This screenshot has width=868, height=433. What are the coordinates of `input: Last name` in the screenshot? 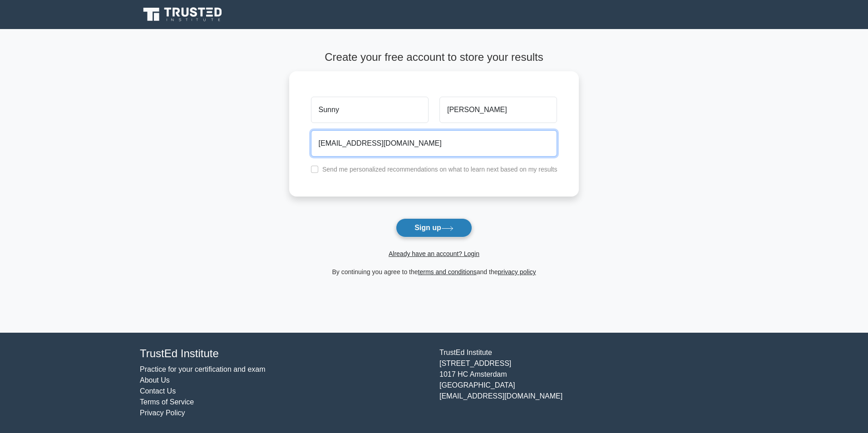 It's located at (498, 110).